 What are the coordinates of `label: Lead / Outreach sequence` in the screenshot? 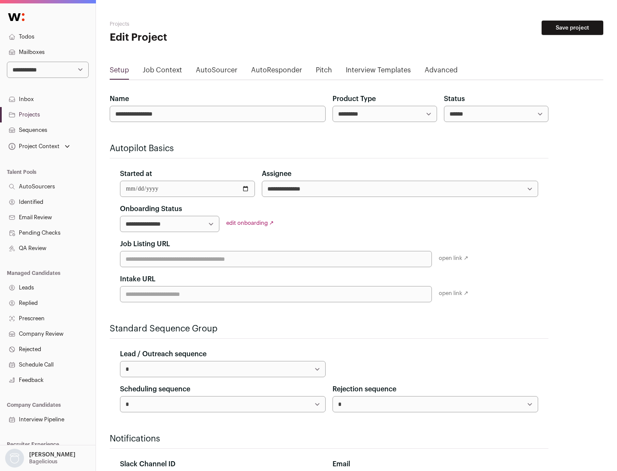 It's located at (163, 354).